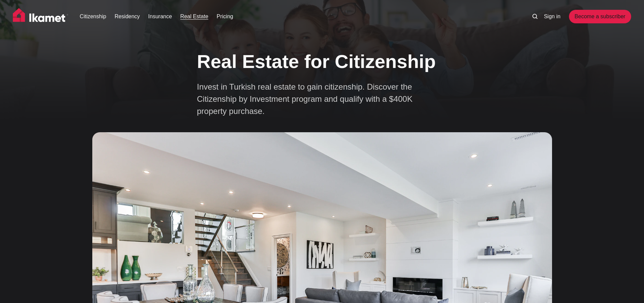 The height and width of the screenshot is (303, 644). I want to click on p: Invest in Turkish real estate to gain citizenship. Discover the Citizenship by Investment program..., so click(316, 99).